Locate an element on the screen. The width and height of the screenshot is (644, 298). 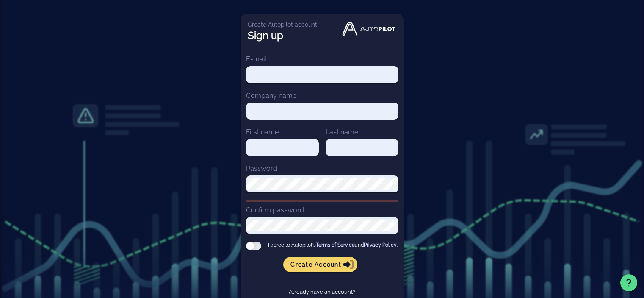
label: First name is located at coordinates (262, 132).